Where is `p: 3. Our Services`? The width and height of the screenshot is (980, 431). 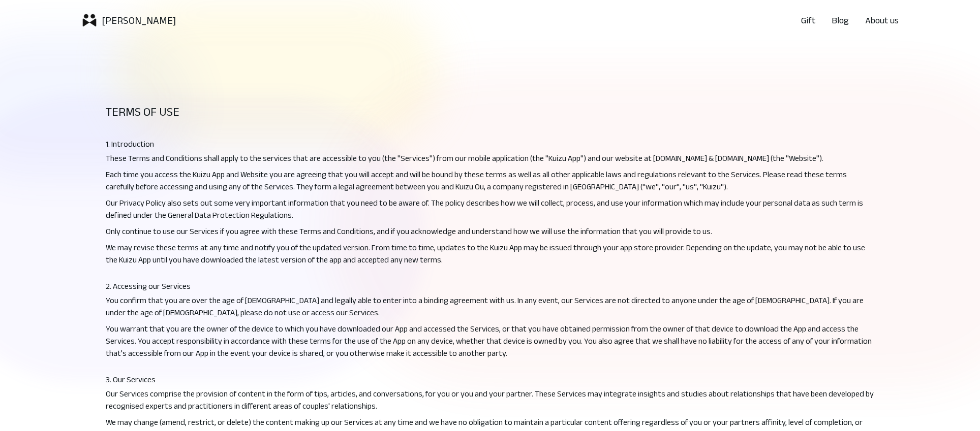 p: 3. Our Services is located at coordinates (490, 374).